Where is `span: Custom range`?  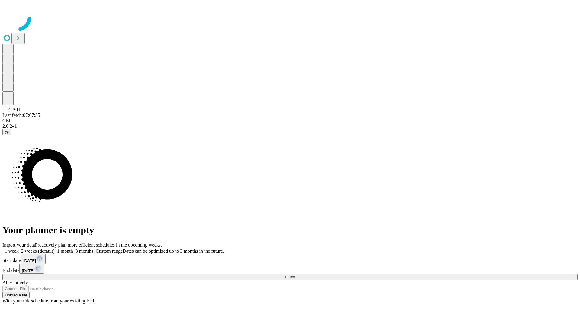 span: Custom range is located at coordinates (109, 251).